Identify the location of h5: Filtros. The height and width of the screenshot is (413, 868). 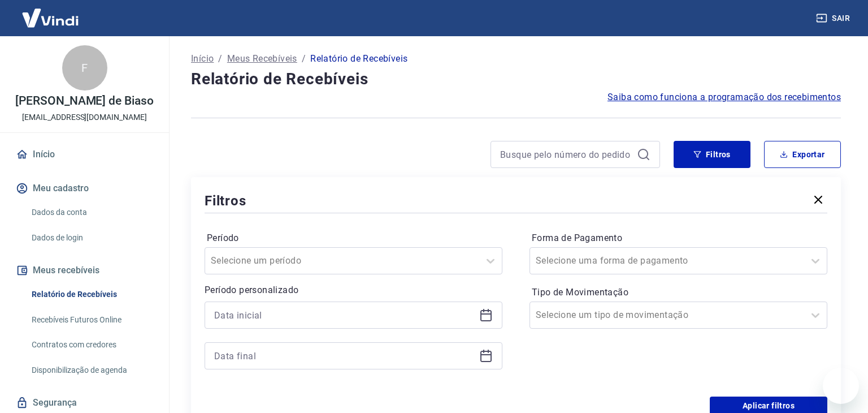
(225, 201).